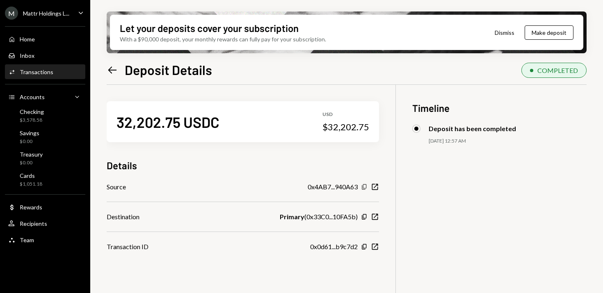  I want to click on button: Make deposit, so click(549, 32).